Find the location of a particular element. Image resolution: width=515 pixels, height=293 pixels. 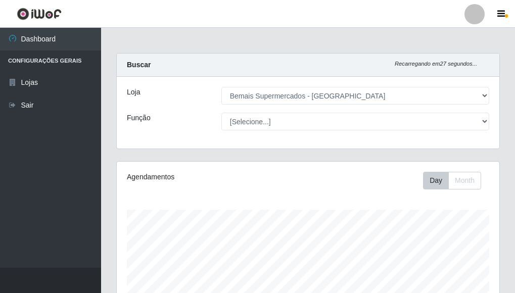

button: Month is located at coordinates (465, 181).